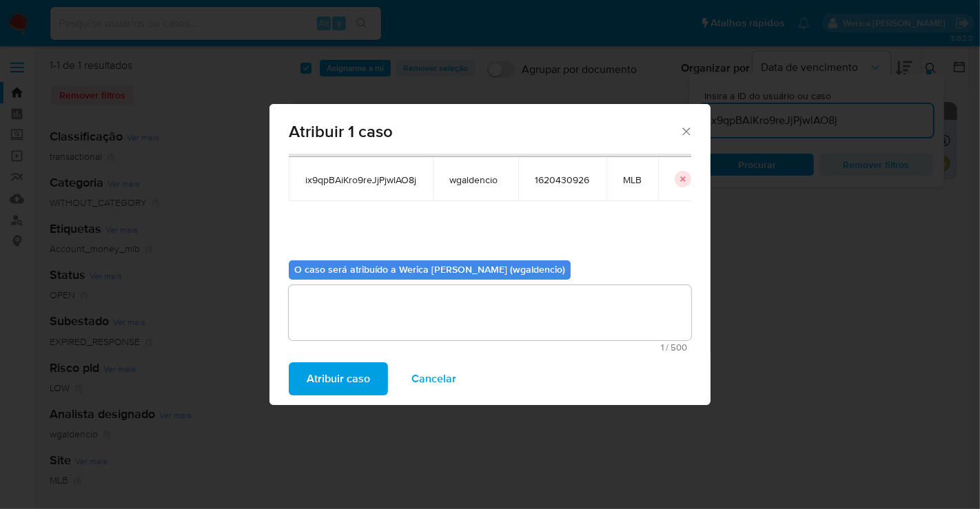 This screenshot has width=980, height=509. Describe the element at coordinates (360, 180) in the screenshot. I see `span: ix9qpBAiKro9reJjPjwlAO8j` at that location.